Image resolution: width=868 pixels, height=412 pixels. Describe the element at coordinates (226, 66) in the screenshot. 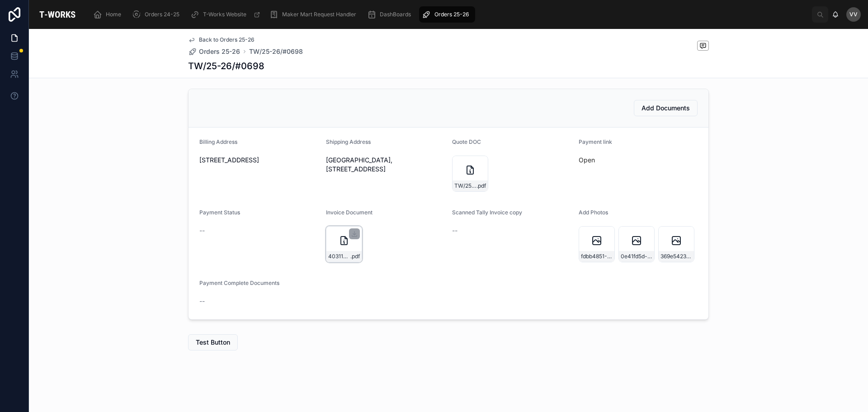

I see `h1: TW/25-26/#0698` at that location.